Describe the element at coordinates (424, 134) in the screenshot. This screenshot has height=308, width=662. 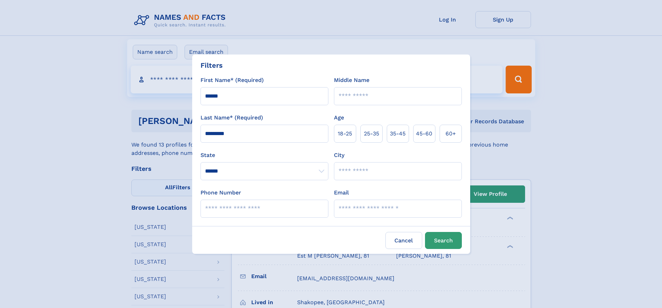
I see `span: 45‑60` at that location.